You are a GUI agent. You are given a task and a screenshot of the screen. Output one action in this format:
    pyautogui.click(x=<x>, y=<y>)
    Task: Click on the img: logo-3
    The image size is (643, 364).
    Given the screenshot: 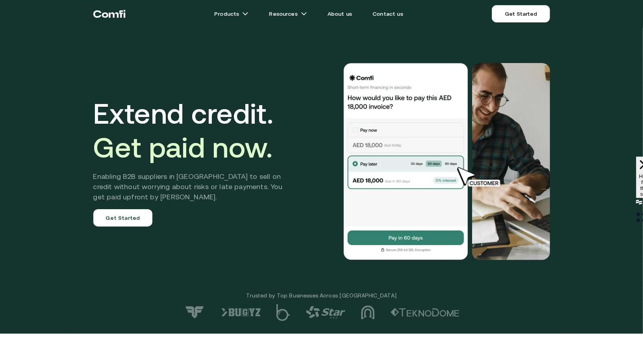 What is the action you would take?
    pyautogui.click(x=368, y=312)
    